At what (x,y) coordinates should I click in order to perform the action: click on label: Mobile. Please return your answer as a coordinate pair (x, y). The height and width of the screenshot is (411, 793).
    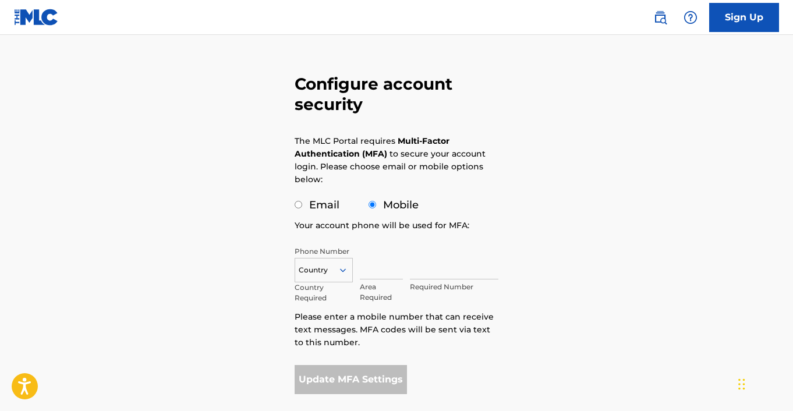
    Looking at the image, I should click on (400, 205).